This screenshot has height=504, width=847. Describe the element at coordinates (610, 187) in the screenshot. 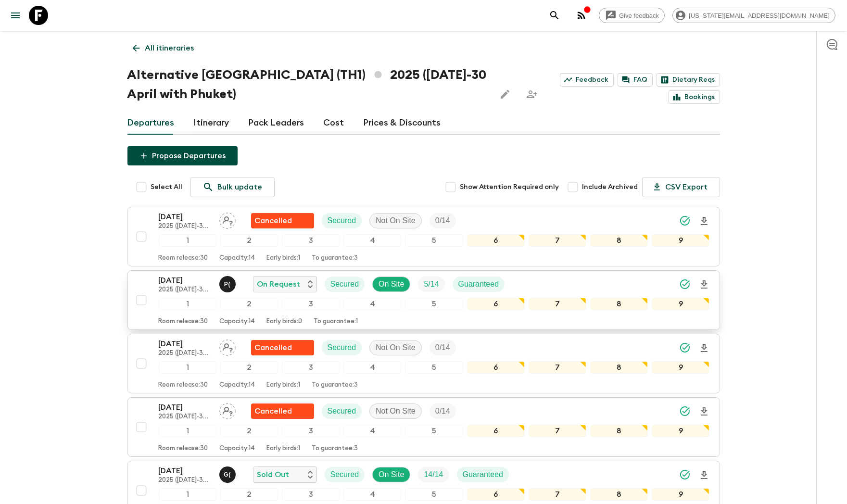

I see `span: Include Archived` at that location.